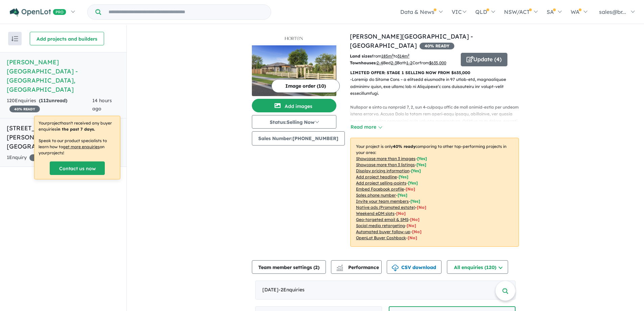  Describe the element at coordinates (380, 63) in the screenshot. I see `u: 2-4` at that location.